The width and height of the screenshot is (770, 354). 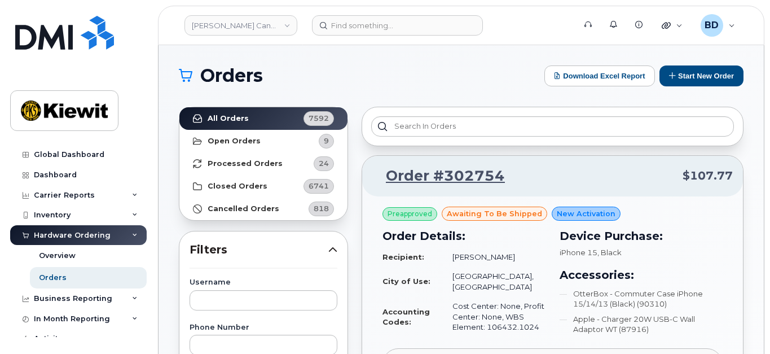 I want to click on strong: Open Orders, so click(x=234, y=141).